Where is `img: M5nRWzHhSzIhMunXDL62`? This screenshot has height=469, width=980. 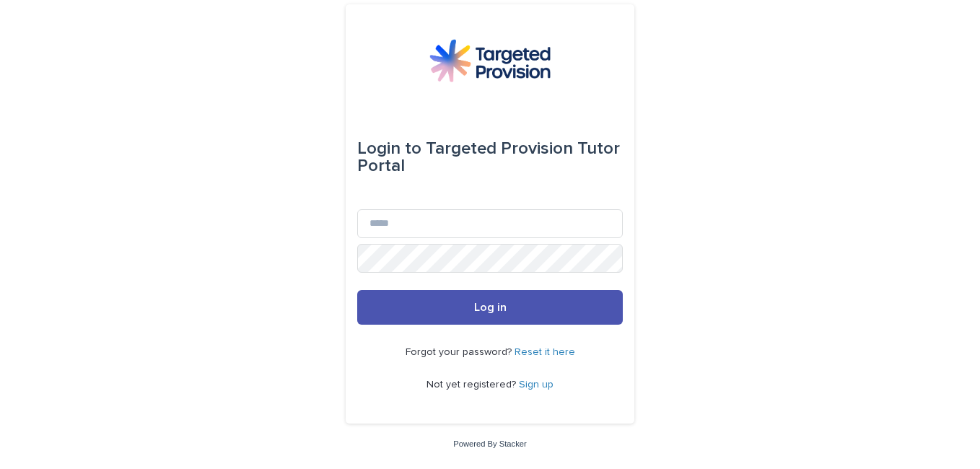 img: M5nRWzHhSzIhMunXDL62 is located at coordinates (490, 60).